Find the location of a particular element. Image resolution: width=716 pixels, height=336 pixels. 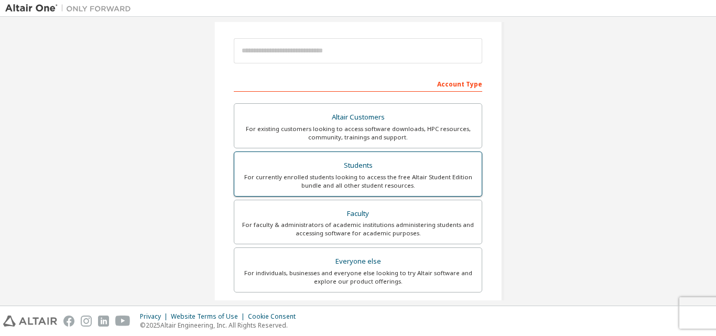

img: linkedin.svg is located at coordinates (103, 321).